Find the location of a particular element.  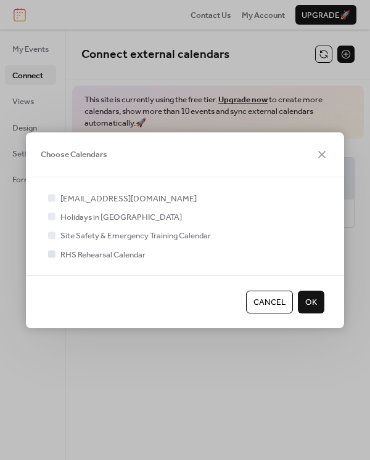

span: RHS Rehearsal Calendar is located at coordinates (103, 255).